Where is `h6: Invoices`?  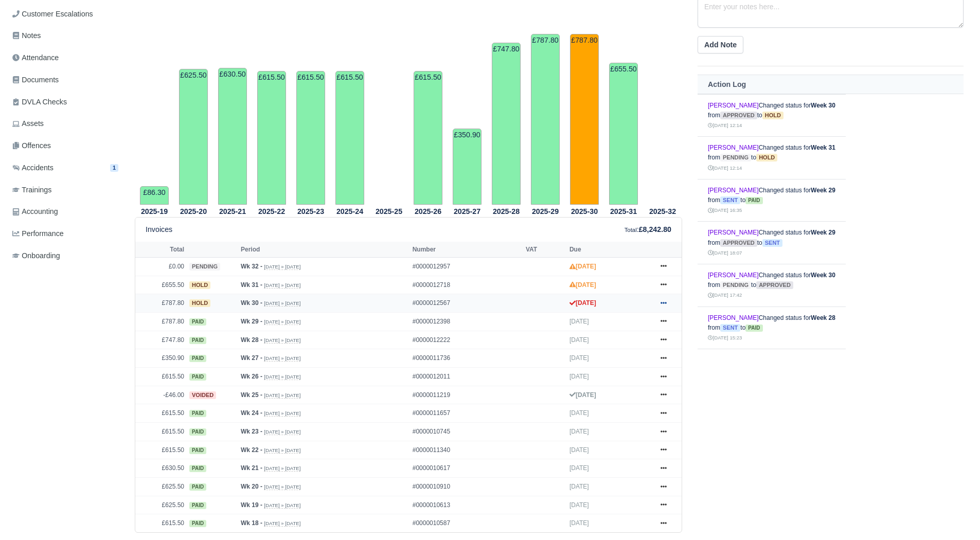 h6: Invoices is located at coordinates (159, 229).